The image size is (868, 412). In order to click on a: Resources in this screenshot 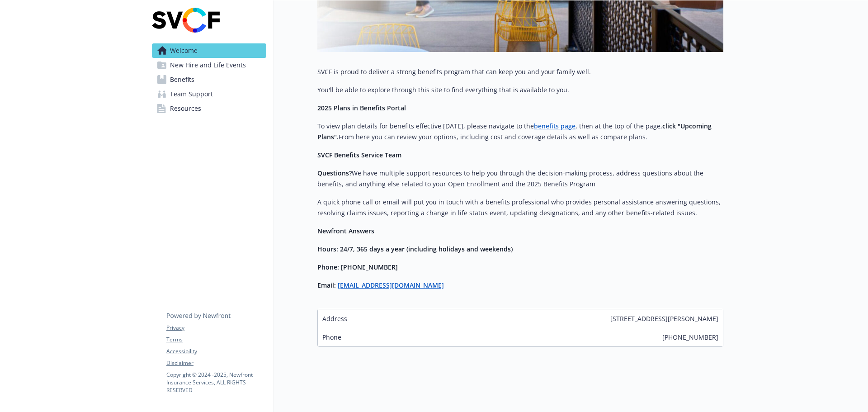, I will do `click(209, 109)`.